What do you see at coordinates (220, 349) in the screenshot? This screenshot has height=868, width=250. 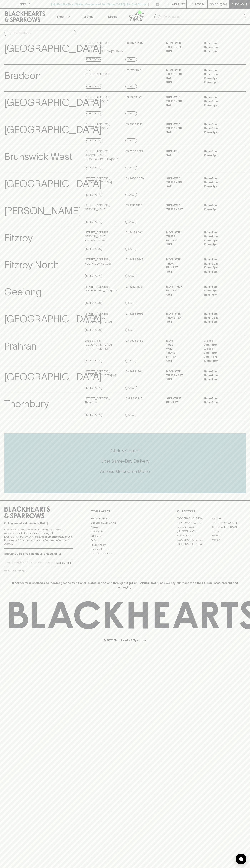 I see `p: Closed –` at bounding box center [220, 349].